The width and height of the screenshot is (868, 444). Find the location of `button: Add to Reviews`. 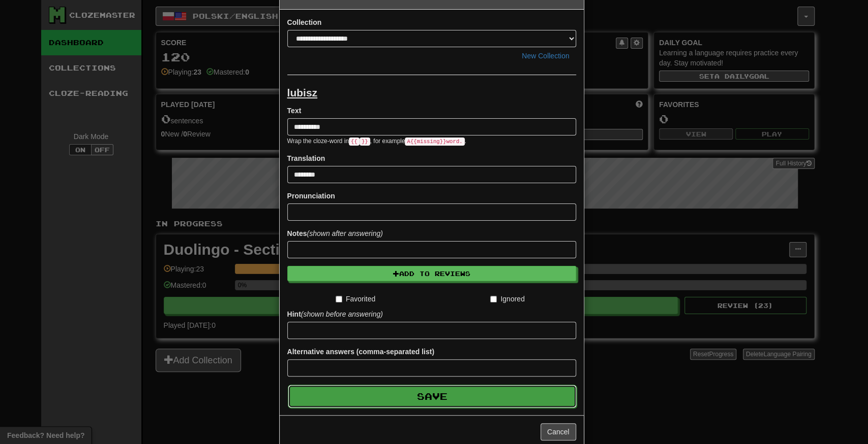

button: Add to Reviews is located at coordinates (431, 273).